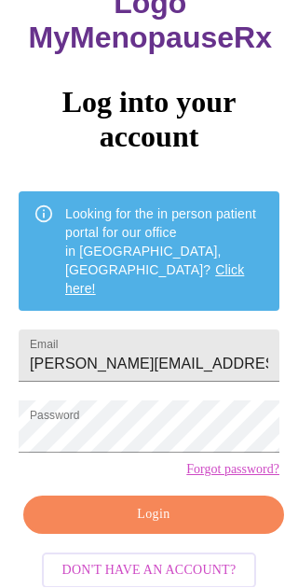 Image resolution: width=298 pixels, height=588 pixels. Describe the element at coordinates (149, 569) in the screenshot. I see `a: Don't have an account?` at that location.